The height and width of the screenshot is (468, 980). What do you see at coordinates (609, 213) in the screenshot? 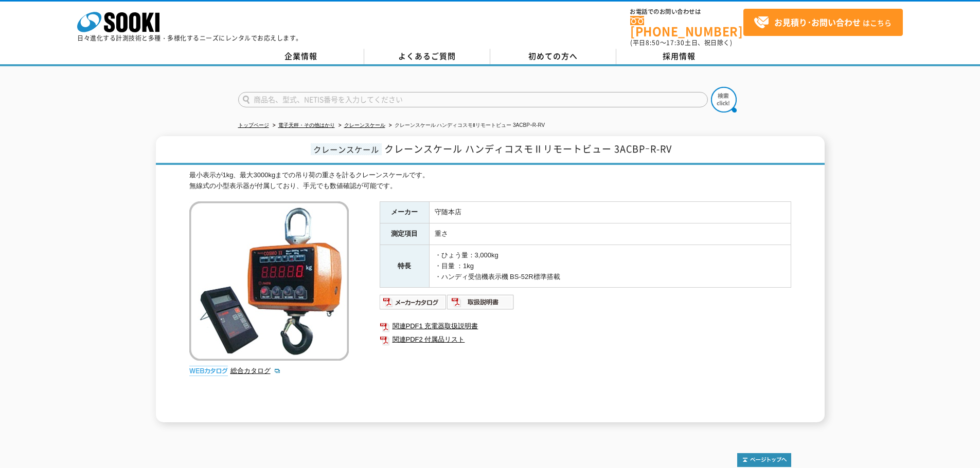
I see `td: 守随本店` at bounding box center [609, 213].